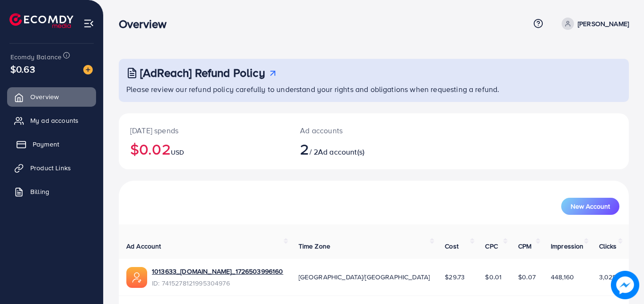 The image size is (644, 304). Describe the element at coordinates (375, 89) in the screenshot. I see `p: Please review our refund policy carefully to understand your rights and obligations when requesti...` at that location.